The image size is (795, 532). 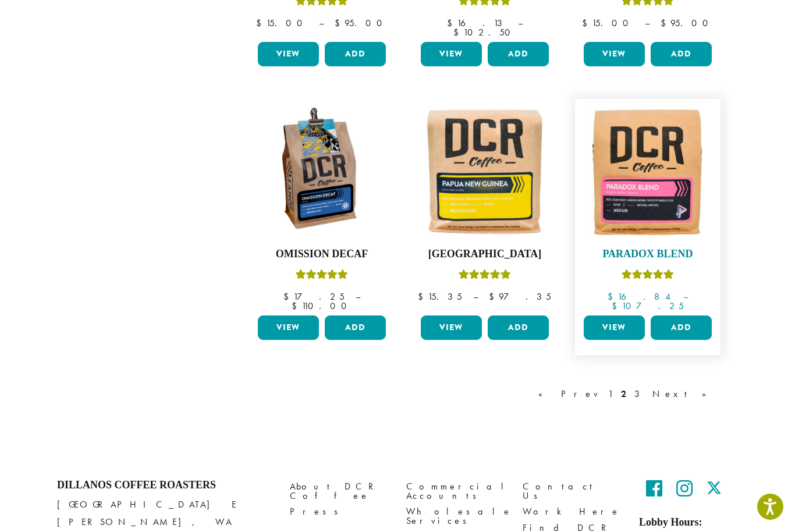 What do you see at coordinates (339, 492) in the screenshot?
I see `a: About DCR Coffee` at bounding box center [339, 492].